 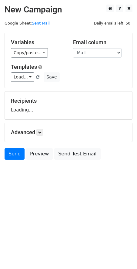 I want to click on a: Daily emails left: 50, so click(x=112, y=23).